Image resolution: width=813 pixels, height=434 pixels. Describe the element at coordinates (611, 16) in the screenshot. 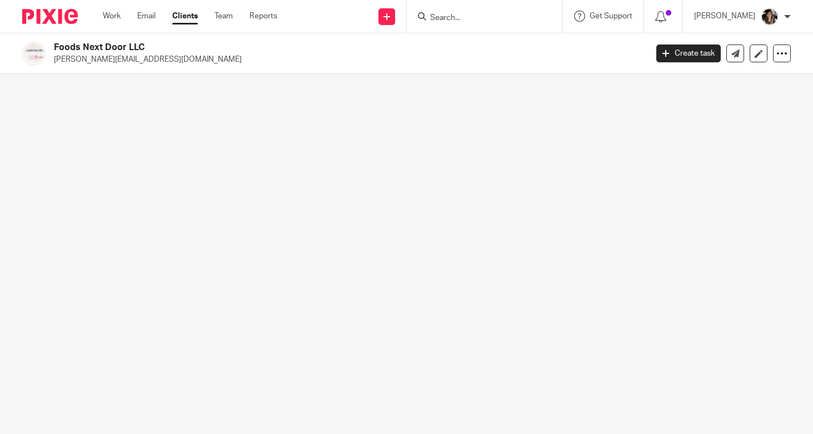

I see `span: Get Support` at that location.